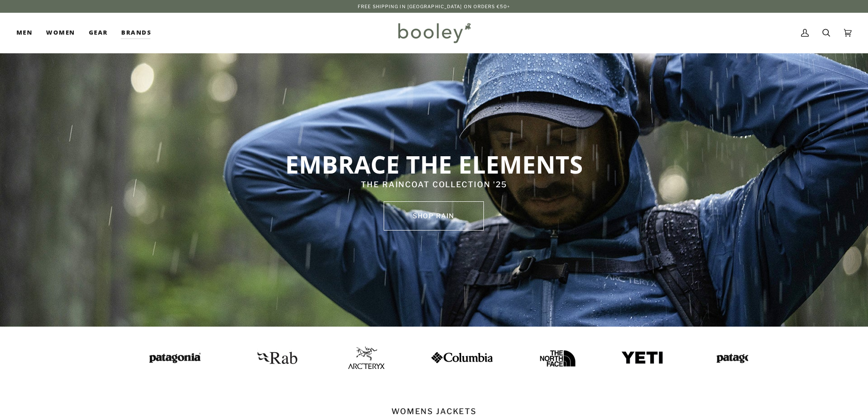 Image resolution: width=868 pixels, height=415 pixels. Describe the element at coordinates (60, 33) in the screenshot. I see `span: Women` at that location.